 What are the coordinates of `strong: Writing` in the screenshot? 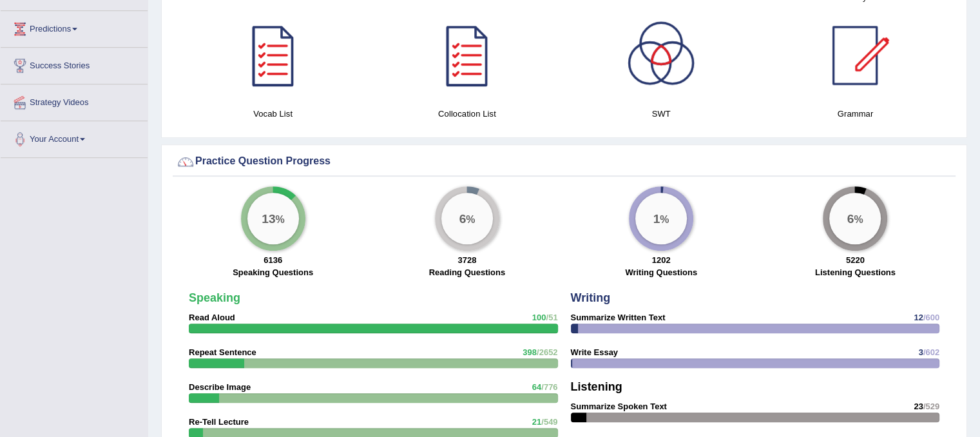 It's located at (591, 298).